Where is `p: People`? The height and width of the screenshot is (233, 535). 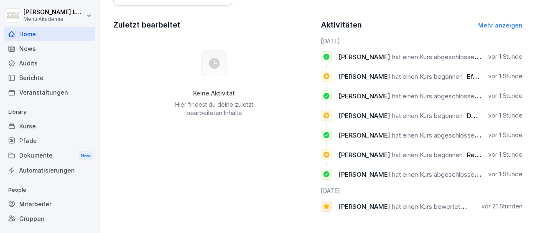
p: People is located at coordinates (50, 190).